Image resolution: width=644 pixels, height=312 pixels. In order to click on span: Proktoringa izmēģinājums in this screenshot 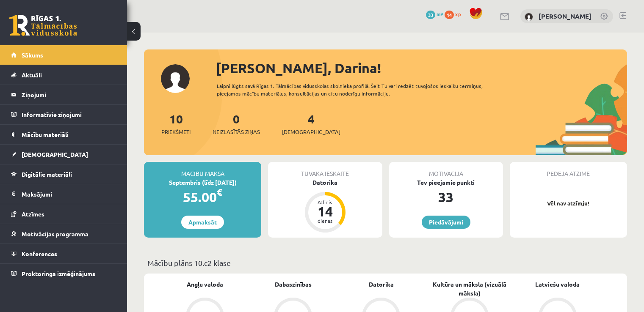, I will do `click(59, 274)`.